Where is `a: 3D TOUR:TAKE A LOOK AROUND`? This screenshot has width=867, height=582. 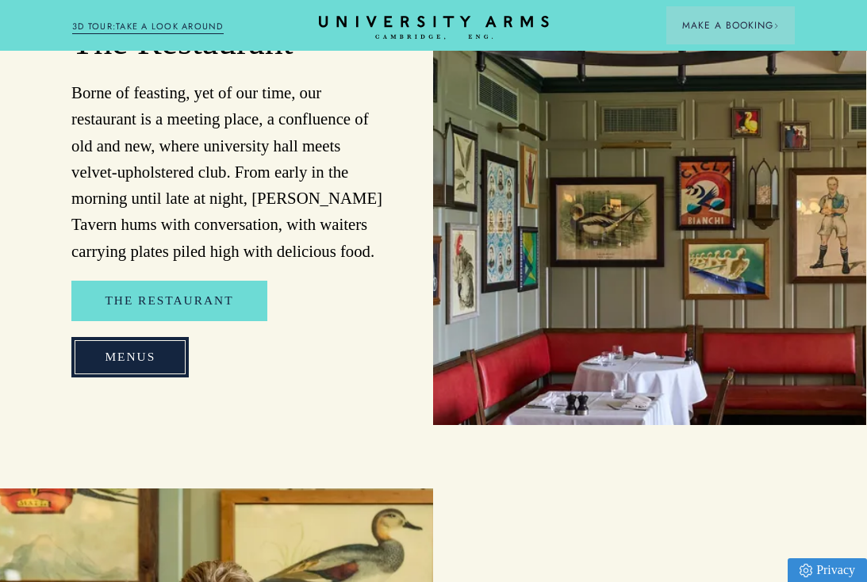 a: 3D TOUR:TAKE A LOOK AROUND is located at coordinates (148, 27).